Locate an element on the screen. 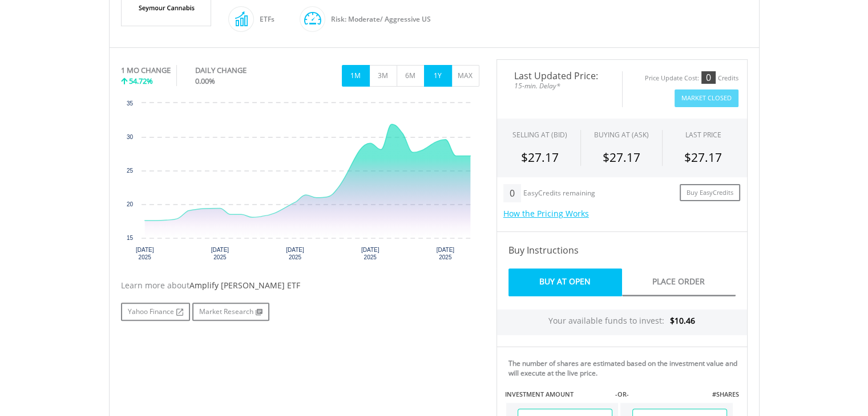  text: 30 is located at coordinates (130, 137).